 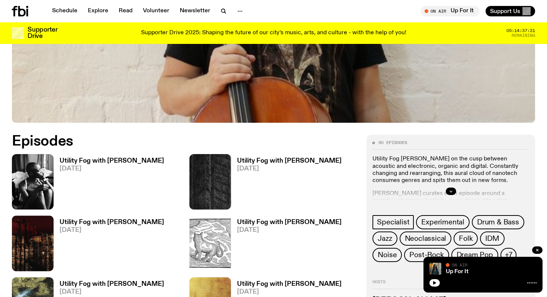 What do you see at coordinates (435, 268) in the screenshot?
I see `img: Ify - a Brown Skin girl with black braided twists, looking up to the side with her tongue stickin...` at bounding box center [435, 268].